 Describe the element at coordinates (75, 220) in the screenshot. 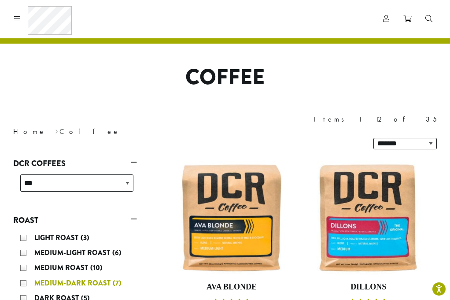

I see `a: Roast` at that location.